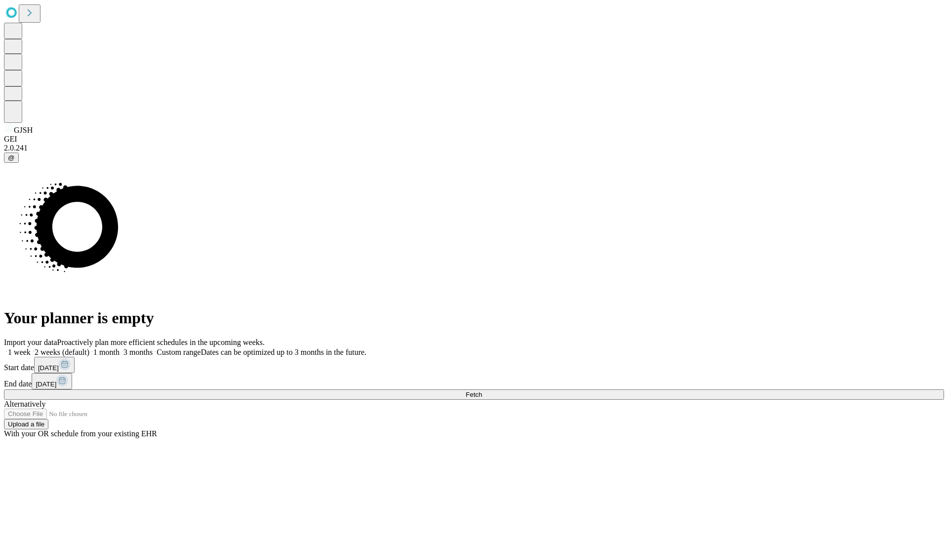 The height and width of the screenshot is (533, 948). Describe the element at coordinates (31, 342) in the screenshot. I see `span: Import your data` at that location.